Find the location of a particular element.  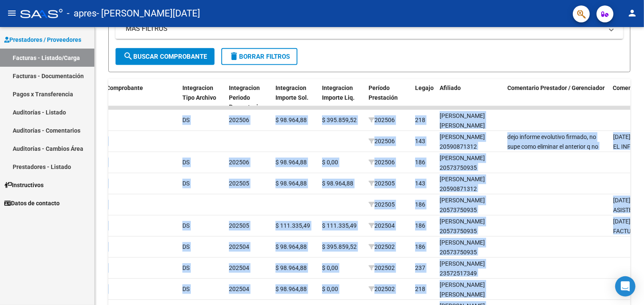

mat-icon: menu is located at coordinates (12, 13).